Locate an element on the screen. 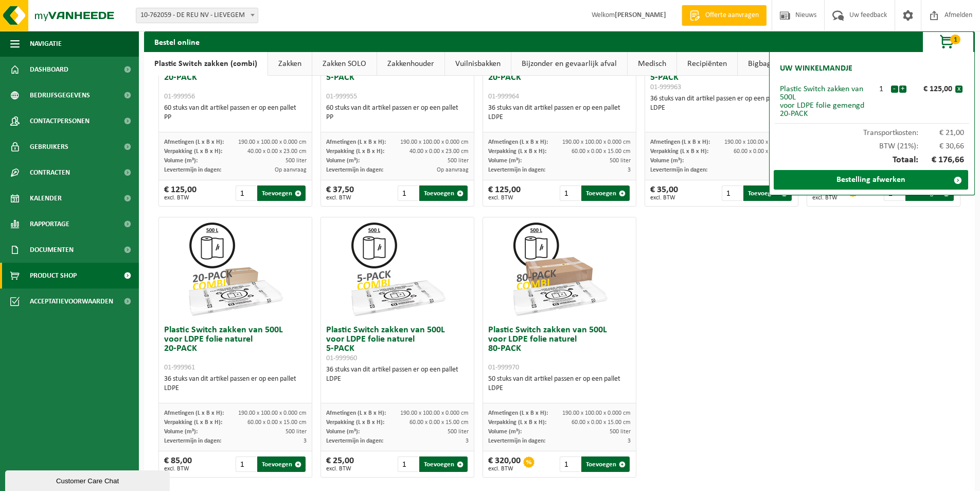 The image size is (980, 491). span: Contactpersonen is located at coordinates (59, 121).